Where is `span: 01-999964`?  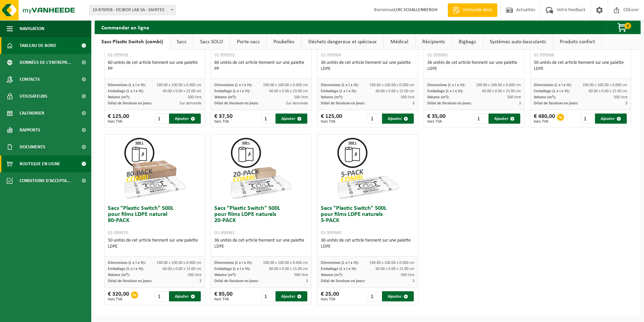 span: 01-999964 is located at coordinates (331, 55).